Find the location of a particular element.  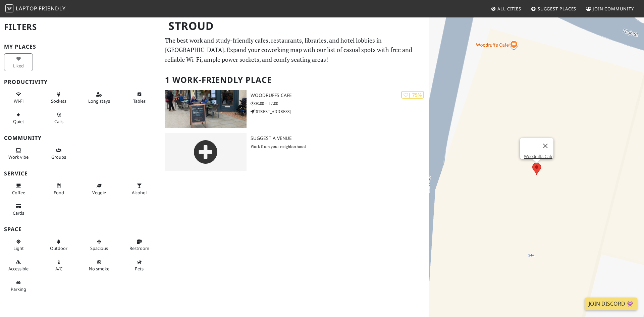

h1: Stroud is located at coordinates (295, 26).